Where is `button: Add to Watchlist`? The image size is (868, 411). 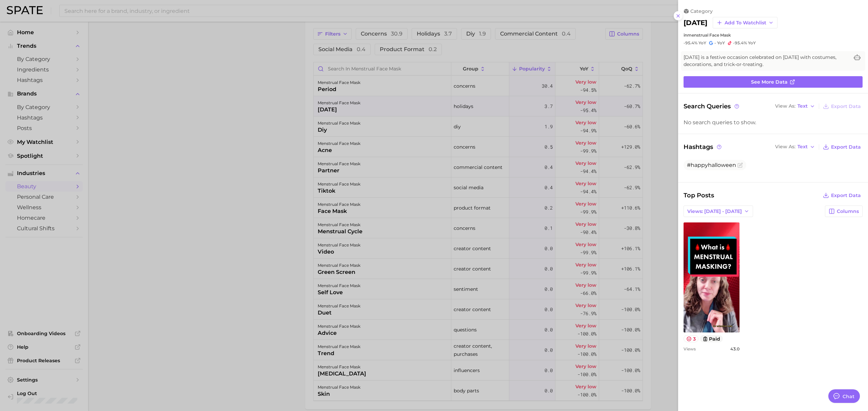
button: Add to Watchlist is located at coordinates (745, 22).